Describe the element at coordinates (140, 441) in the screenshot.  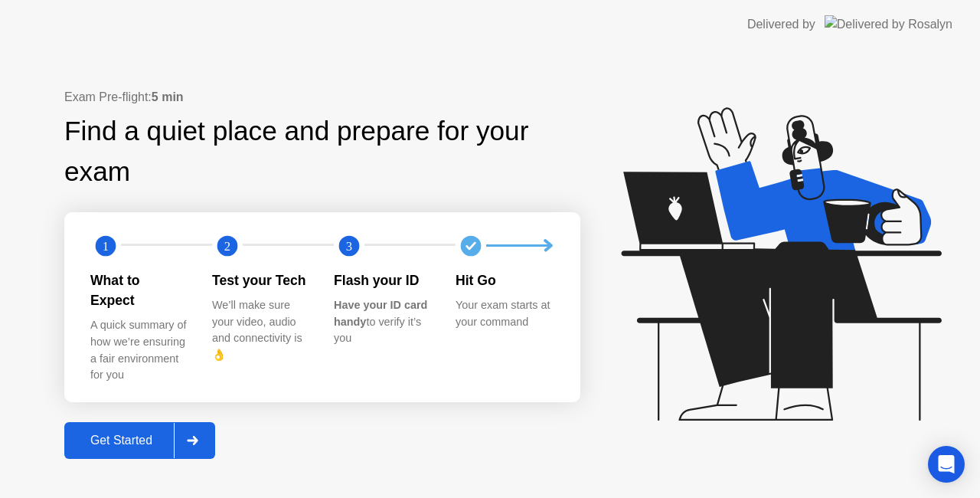
I see `button: Get Started` at that location.